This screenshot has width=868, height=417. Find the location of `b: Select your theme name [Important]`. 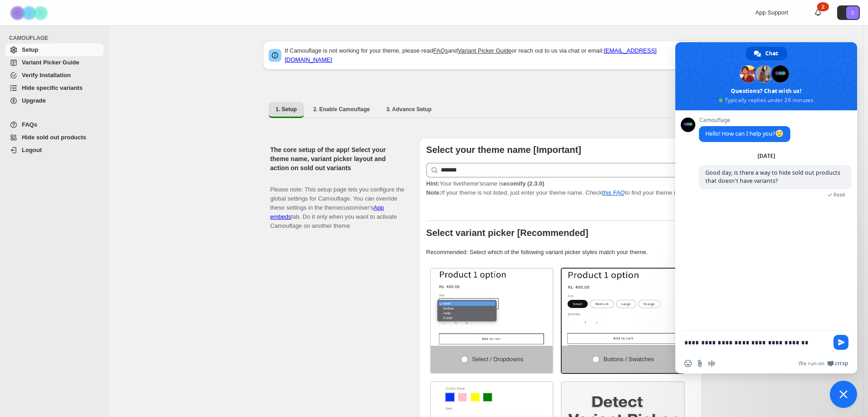

b: Select your theme name [Important] is located at coordinates (504, 150).